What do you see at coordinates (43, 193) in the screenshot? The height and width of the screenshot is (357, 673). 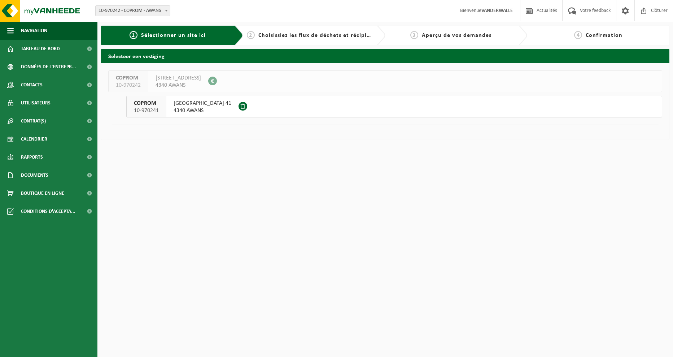 I see `span: Boutique en ligne` at bounding box center [43, 193].